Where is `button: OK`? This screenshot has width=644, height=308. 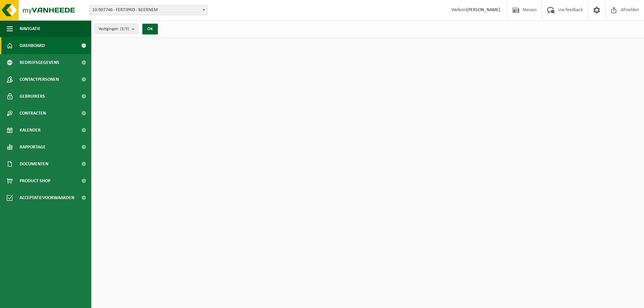 button: OK is located at coordinates (150, 29).